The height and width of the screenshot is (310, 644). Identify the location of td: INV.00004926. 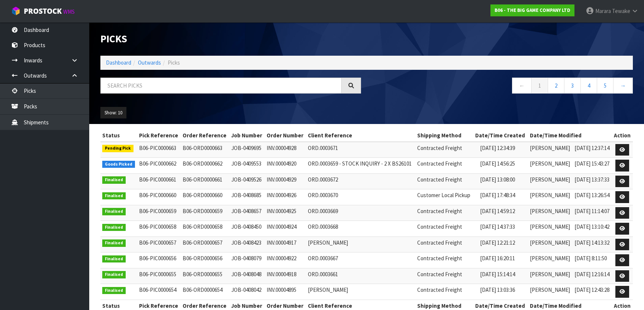
(285, 197).